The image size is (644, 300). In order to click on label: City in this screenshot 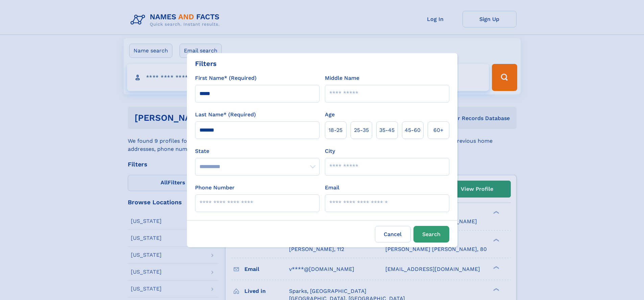, I will do `click(330, 151)`.